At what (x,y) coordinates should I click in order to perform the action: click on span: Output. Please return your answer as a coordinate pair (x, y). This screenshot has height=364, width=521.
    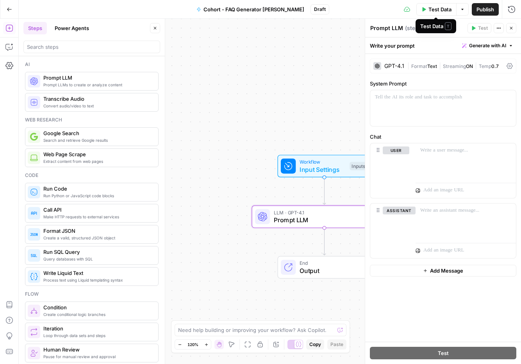
    Looking at the image, I should click on (331, 271).